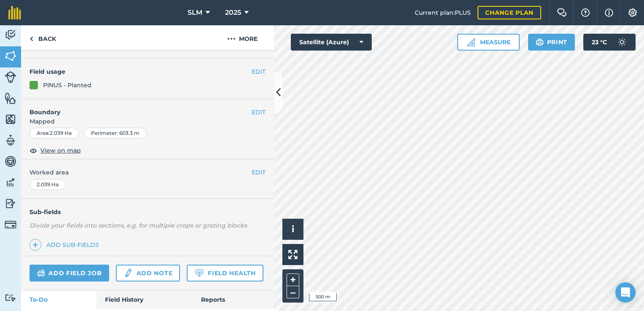 This screenshot has height=311, width=644. Describe the element at coordinates (115, 133) in the screenshot. I see `div: Perimeter : 603.3 m` at that location.